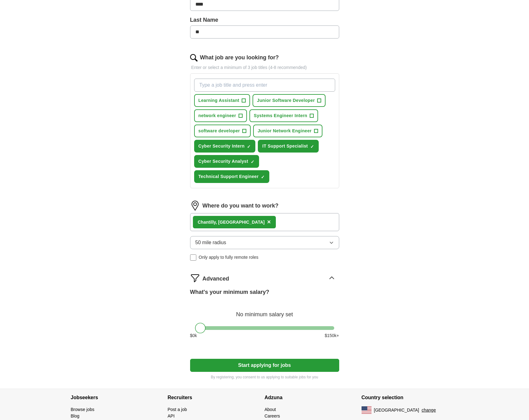 This screenshot has height=420, width=529. What do you see at coordinates (219, 100) in the screenshot?
I see `span: Learning Assistant` at bounding box center [219, 100].